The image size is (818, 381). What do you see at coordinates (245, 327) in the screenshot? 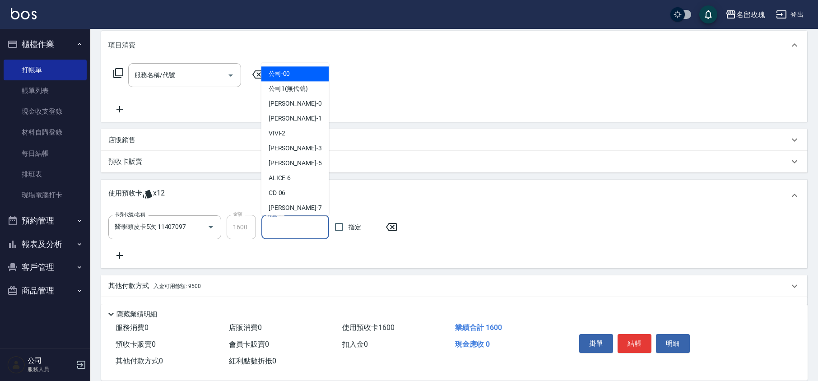
I see `span: 店販消費 0` at bounding box center [245, 327].